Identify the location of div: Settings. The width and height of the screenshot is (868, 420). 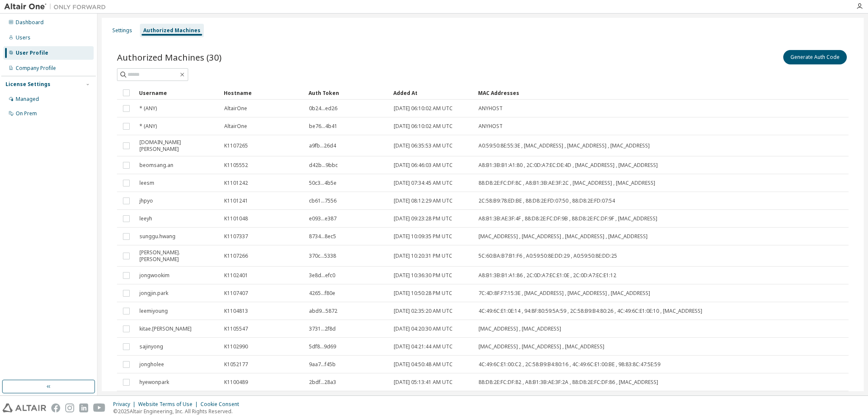
(122, 30).